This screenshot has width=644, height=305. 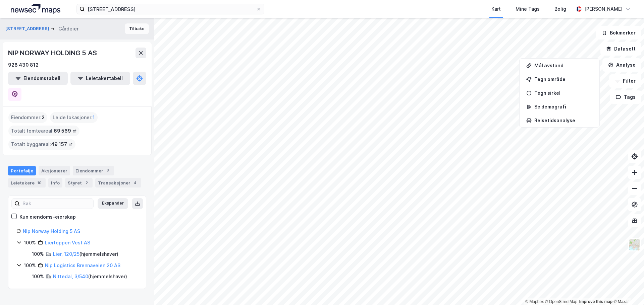 What do you see at coordinates (65, 131) in the screenshot?
I see `span: 69 569 ㎡` at bounding box center [65, 131].